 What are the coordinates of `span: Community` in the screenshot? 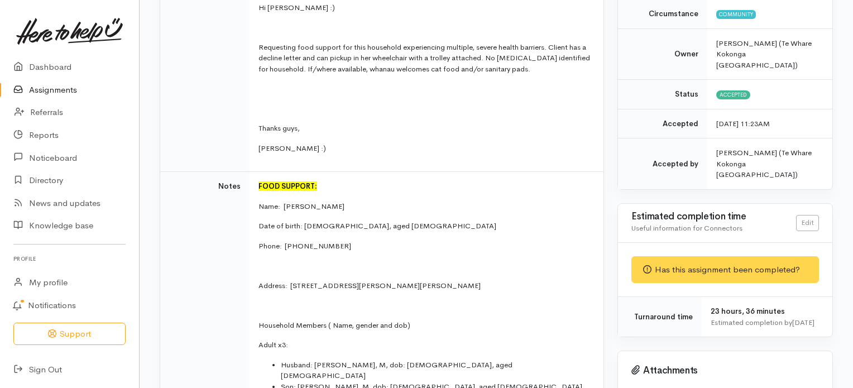 It's located at (736, 15).